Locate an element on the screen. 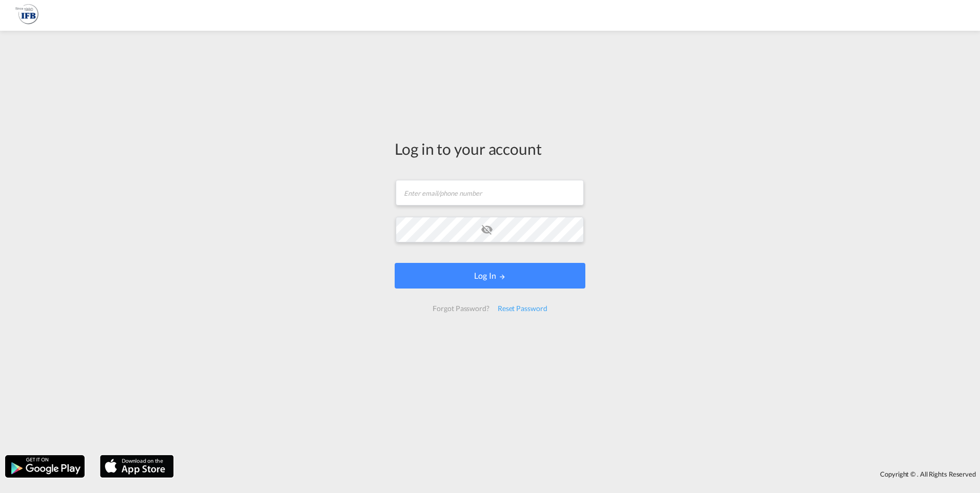  div: Reset Password is located at coordinates (523, 308).